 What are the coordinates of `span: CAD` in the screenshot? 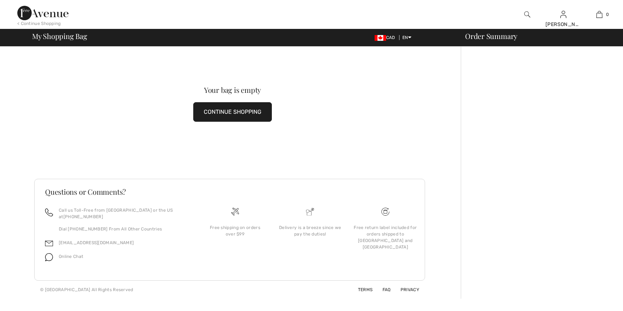 It's located at (386, 38).